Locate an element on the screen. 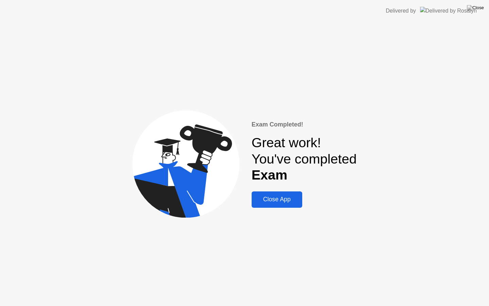 This screenshot has height=306, width=489. div: Great work! You've completed is located at coordinates (304, 159).